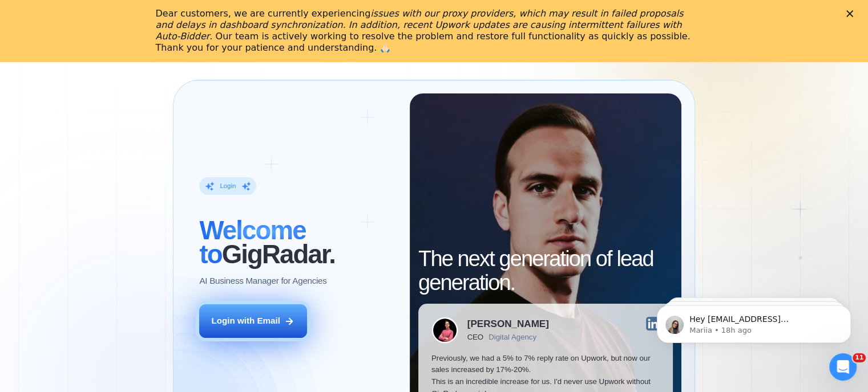 This screenshot has width=868, height=392. What do you see at coordinates (35, 43) in the screenshot?
I see `img: Profile image for Mariia` at bounding box center [35, 43].